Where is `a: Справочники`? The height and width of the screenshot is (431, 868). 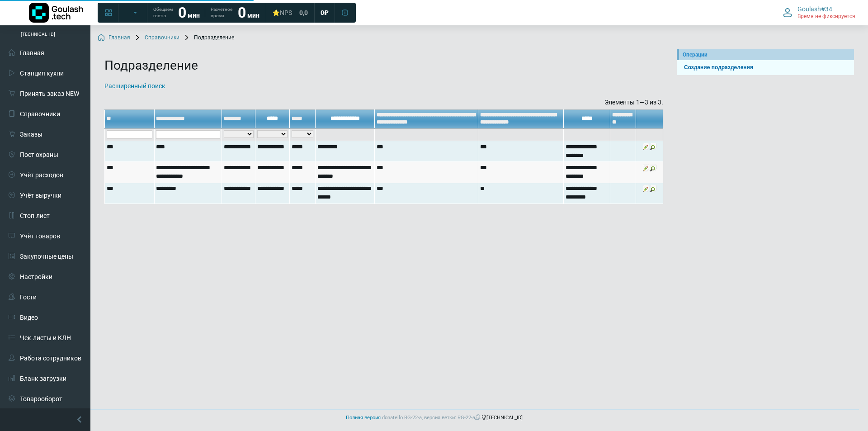
a: Справочники is located at coordinates (157, 38).